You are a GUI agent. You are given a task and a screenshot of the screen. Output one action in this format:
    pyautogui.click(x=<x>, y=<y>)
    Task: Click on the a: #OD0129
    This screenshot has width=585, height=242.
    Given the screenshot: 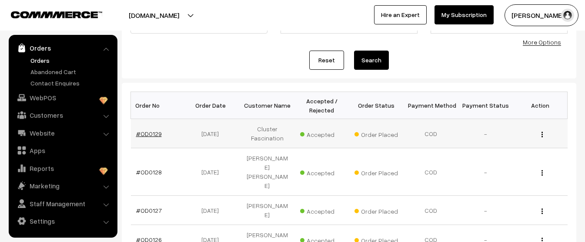 What is the action you would take?
    pyautogui.click(x=149, y=133)
    